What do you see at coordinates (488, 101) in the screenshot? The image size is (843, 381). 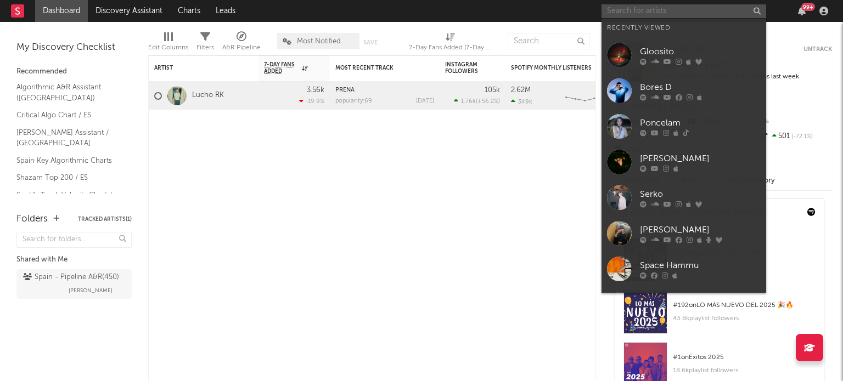 I see `span: +56.2 %` at bounding box center [488, 101].